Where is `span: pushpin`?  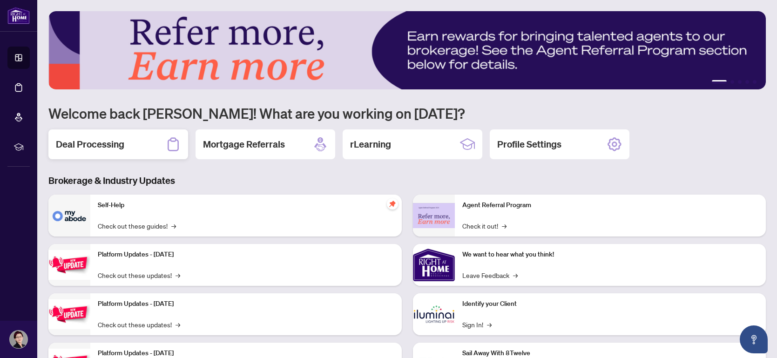
span: pushpin is located at coordinates (392, 204).